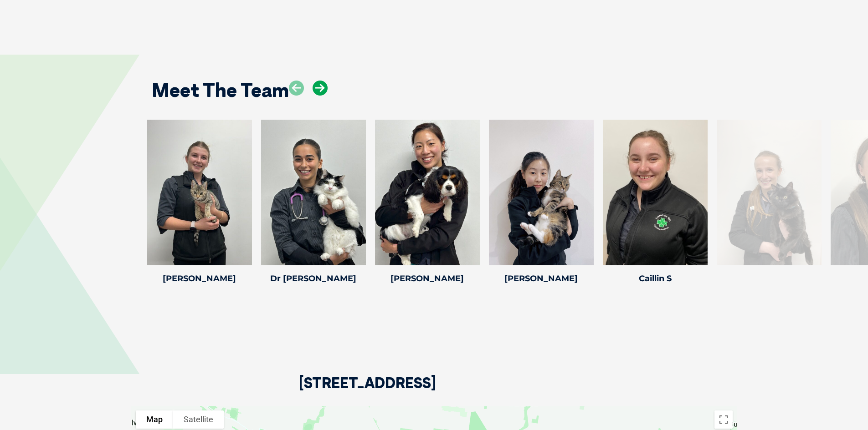 The width and height of the screenshot is (868, 430). Describe the element at coordinates (723, 420) in the screenshot. I see `button: Toggle fullscreen view` at that location.